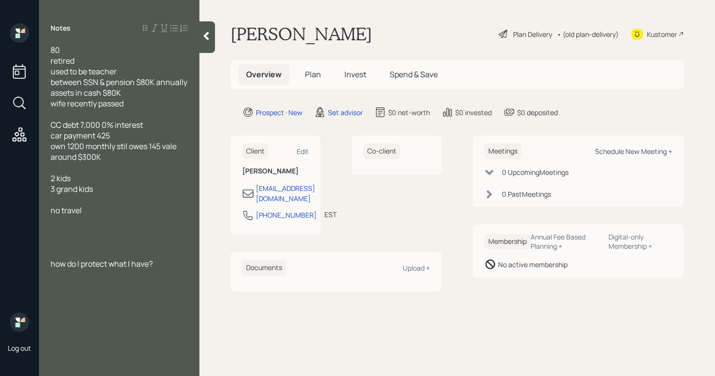 This screenshot has height=376, width=715. I want to click on h6: Meetings, so click(503, 151).